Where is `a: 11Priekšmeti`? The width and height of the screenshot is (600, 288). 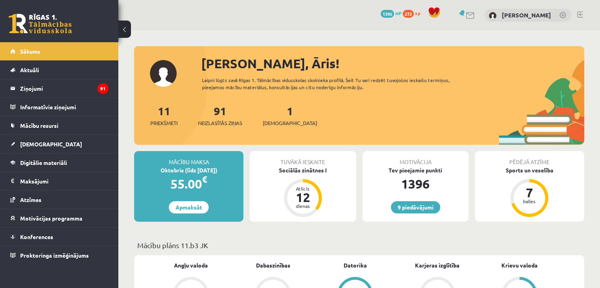
a: 11Priekšmeti is located at coordinates (164, 115).